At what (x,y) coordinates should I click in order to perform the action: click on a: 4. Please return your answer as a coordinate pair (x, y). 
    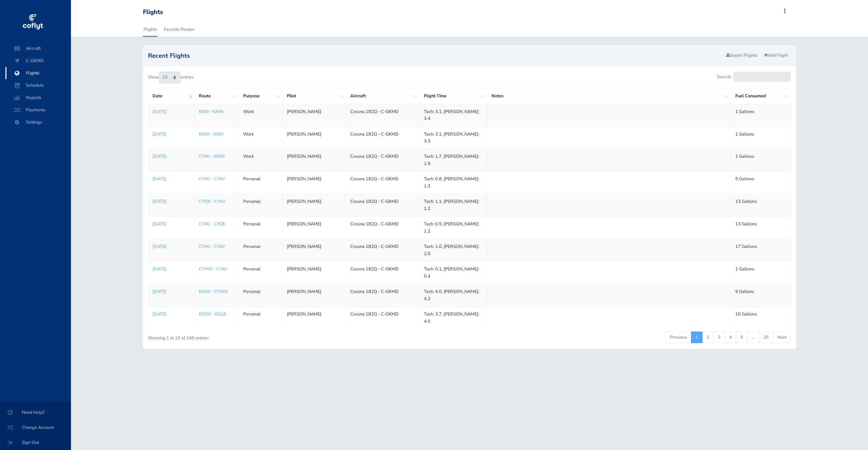
    Looking at the image, I should click on (731, 337).